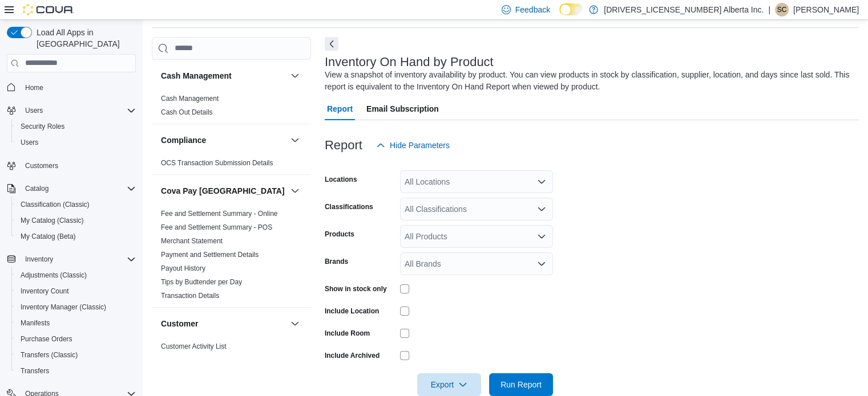 The height and width of the screenshot is (396, 868). Describe the element at coordinates (351, 311) in the screenshot. I see `label: Include Location` at that location.